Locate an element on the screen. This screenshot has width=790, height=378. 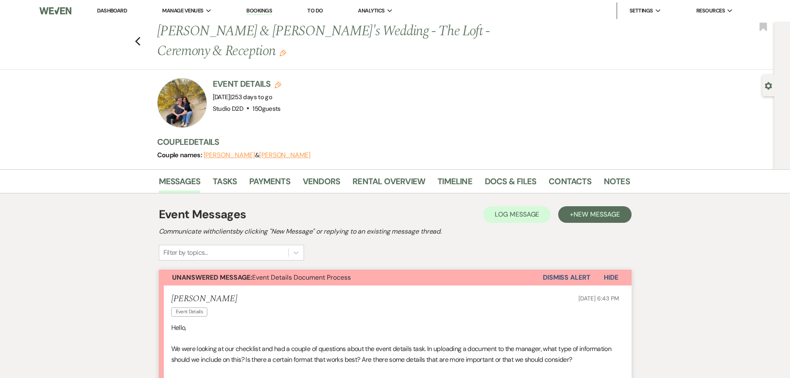
span: Event Details Document Process is located at coordinates (261, 277).